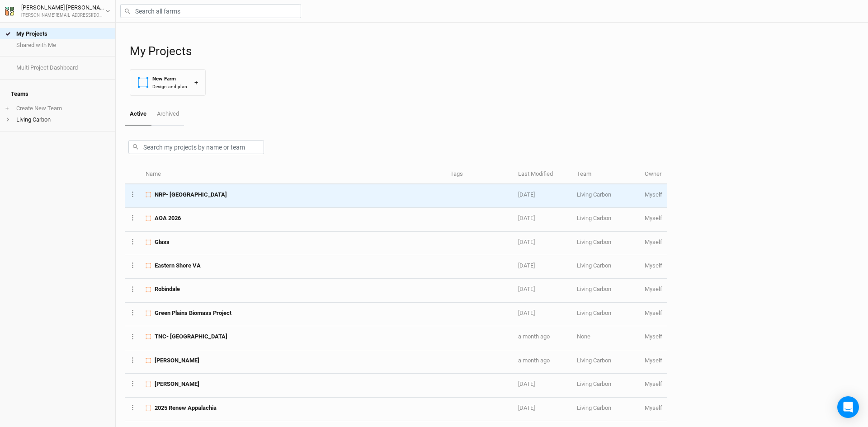  Describe the element at coordinates (177, 384) in the screenshot. I see `span: Wisniewski` at that location.